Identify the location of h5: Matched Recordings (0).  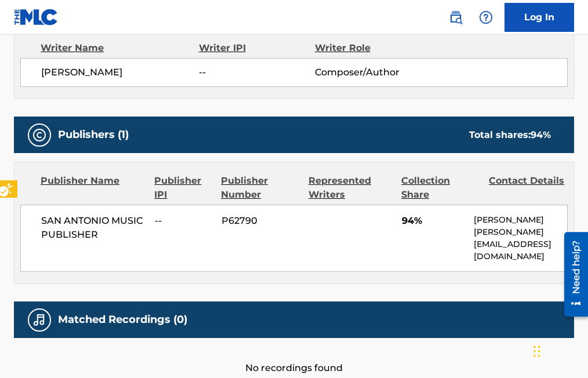
(122, 319).